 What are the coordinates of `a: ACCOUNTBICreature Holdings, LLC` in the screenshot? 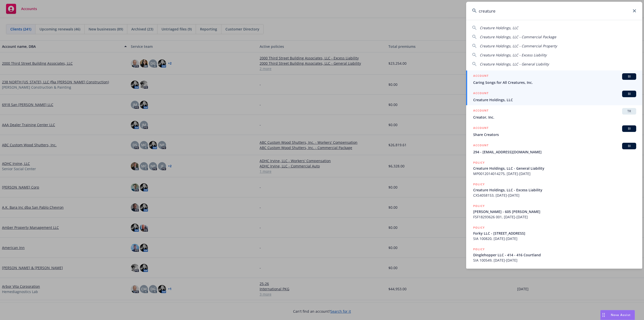 It's located at (554, 96).